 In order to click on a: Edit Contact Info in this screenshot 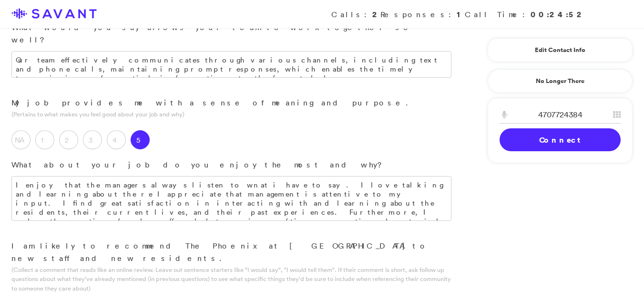, I will do `click(560, 50)`.